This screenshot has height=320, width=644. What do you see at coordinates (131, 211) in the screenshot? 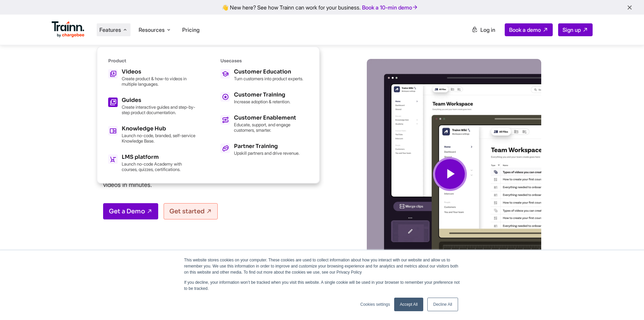
I see `a: Get a Demo` at bounding box center [131, 211].